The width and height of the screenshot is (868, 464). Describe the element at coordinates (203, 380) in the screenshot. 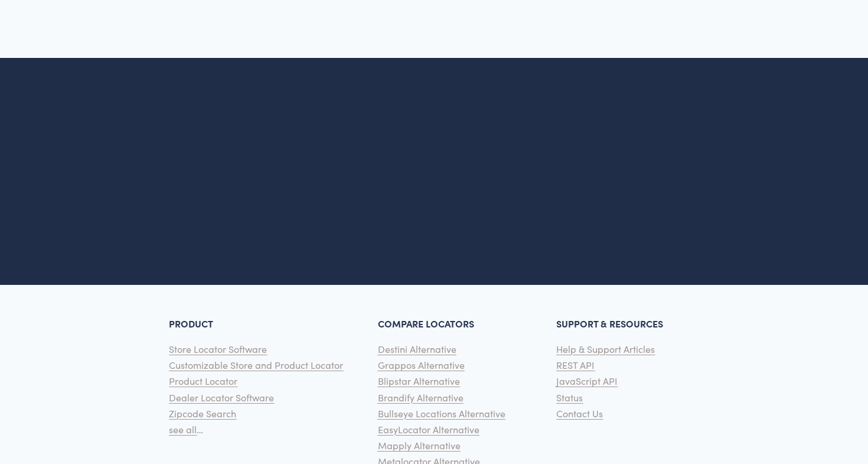

I see `a: Product Locator` at that location.